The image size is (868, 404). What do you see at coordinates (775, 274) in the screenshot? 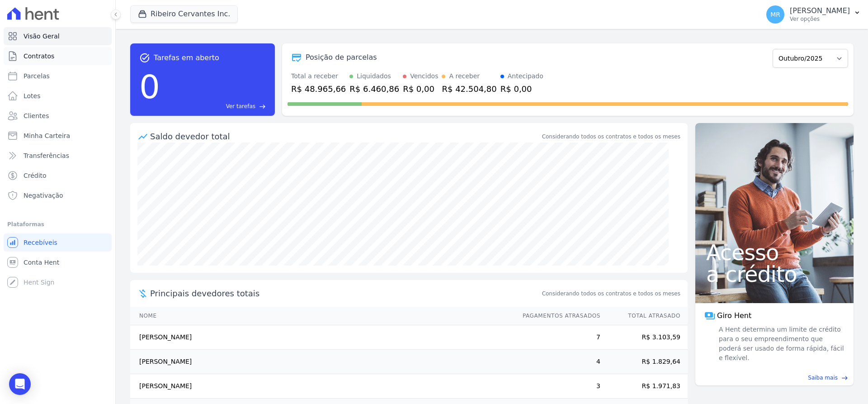
I see `span: a crédito` at bounding box center [775, 274].